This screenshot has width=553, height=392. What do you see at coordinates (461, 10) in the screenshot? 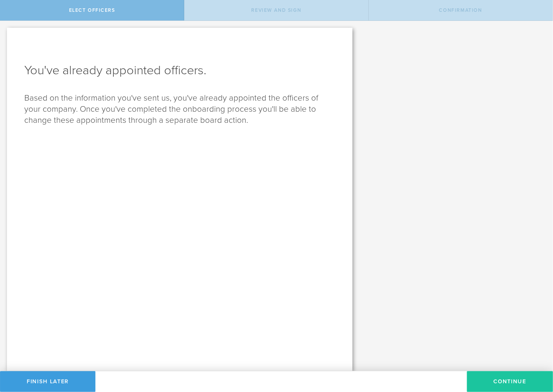
I see `span: Confirmation` at bounding box center [461, 10].